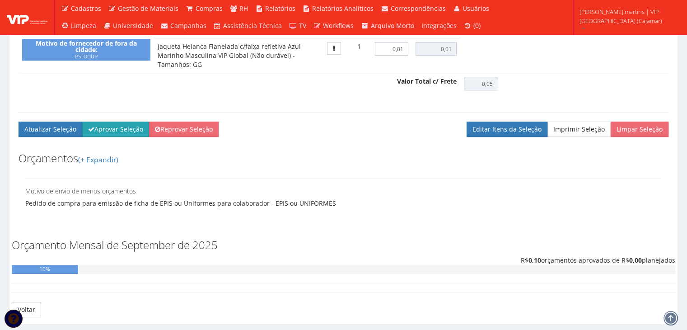  What do you see at coordinates (343, 191) in the screenshot?
I see `h5: Motivo de envio de menos orçamentos` at bounding box center [343, 191].